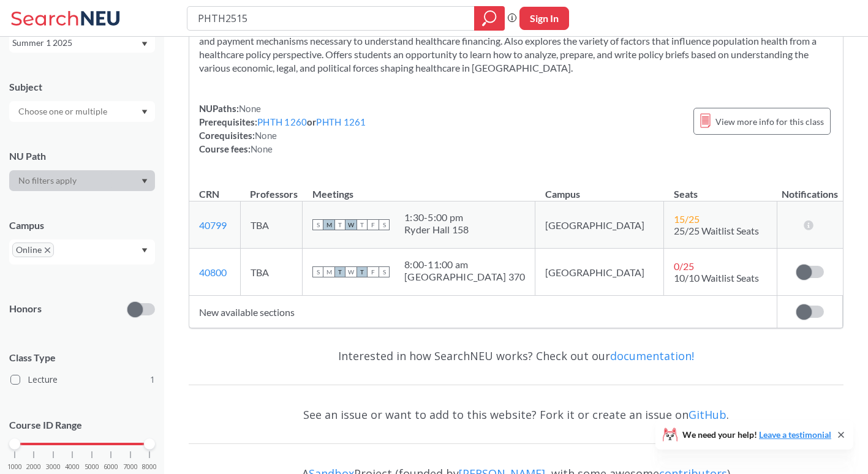 Image resolution: width=868 pixels, height=474 pixels. I want to click on section: Focuses on management and policy issues in healthcare. Discusses management and administrative st..., so click(516, 41).